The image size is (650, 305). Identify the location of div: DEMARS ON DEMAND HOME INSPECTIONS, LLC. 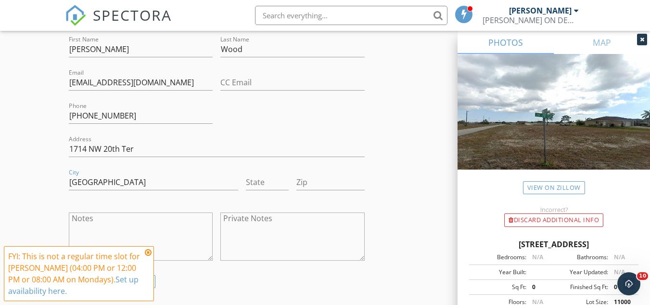
(531, 20).